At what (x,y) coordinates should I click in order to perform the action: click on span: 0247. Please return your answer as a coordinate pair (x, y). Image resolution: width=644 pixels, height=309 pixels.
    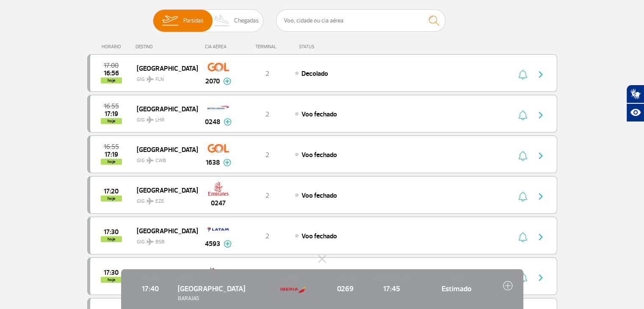
    Looking at the image, I should click on (218, 203).